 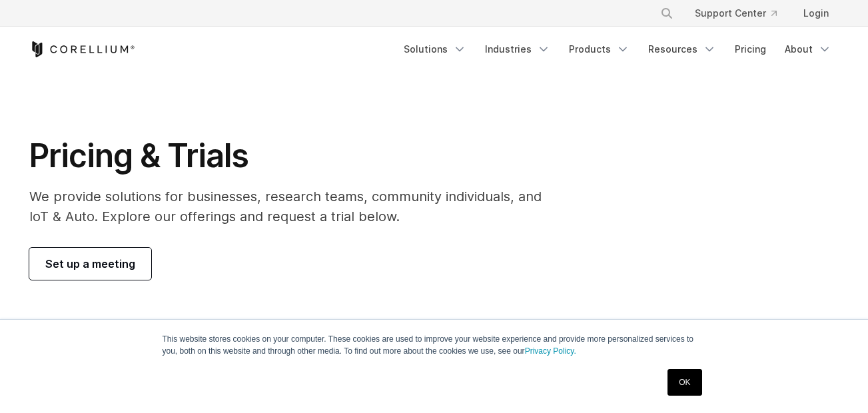 What do you see at coordinates (808, 49) in the screenshot?
I see `a: About` at bounding box center [808, 49].